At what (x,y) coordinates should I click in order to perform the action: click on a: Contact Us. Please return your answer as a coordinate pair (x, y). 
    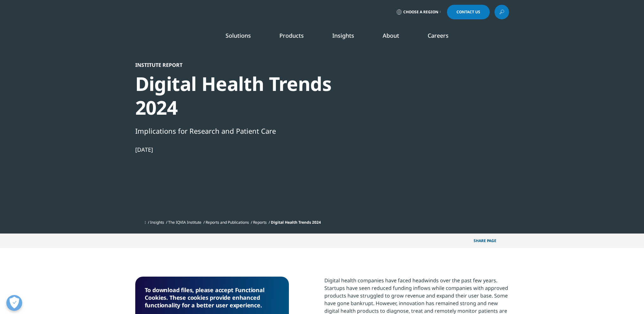
    Looking at the image, I should click on (468, 12).